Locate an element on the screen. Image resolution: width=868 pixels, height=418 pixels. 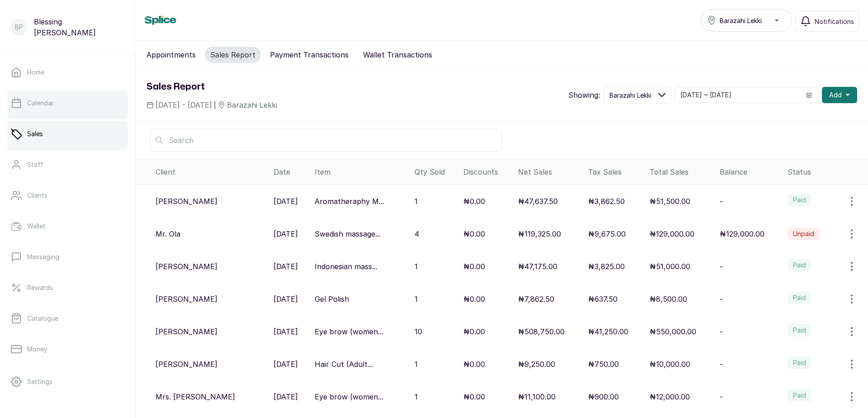
p: ₦47,637.50 is located at coordinates (538, 202).